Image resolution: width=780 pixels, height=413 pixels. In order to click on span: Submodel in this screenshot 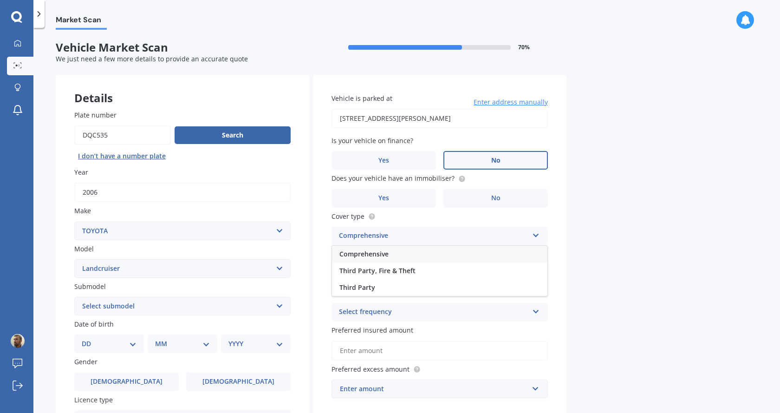, I will do `click(90, 286)`.